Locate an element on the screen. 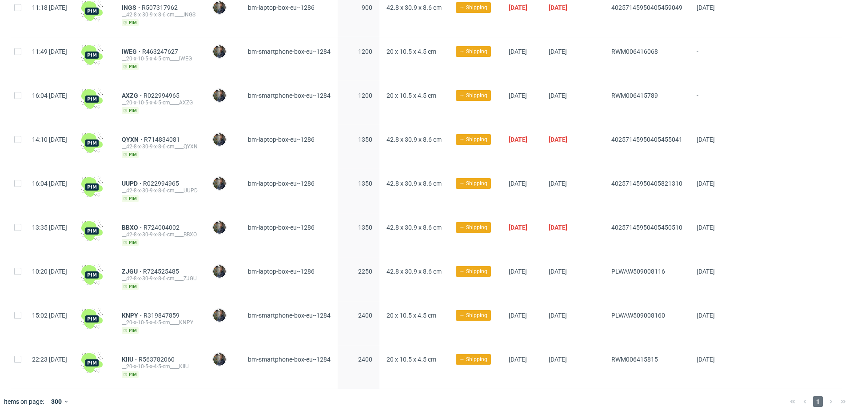 This screenshot has height=414, width=853. a: UUPD is located at coordinates (132, 183).